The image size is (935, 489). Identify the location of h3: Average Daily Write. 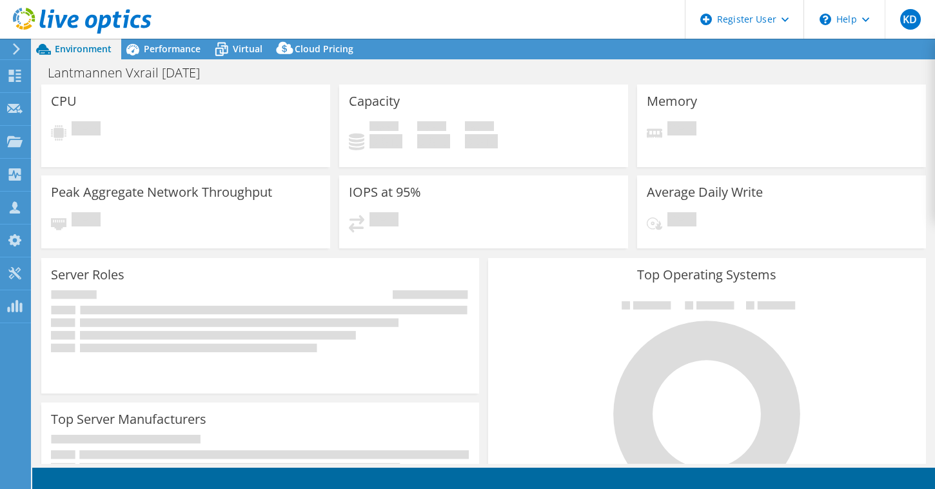
(705, 192).